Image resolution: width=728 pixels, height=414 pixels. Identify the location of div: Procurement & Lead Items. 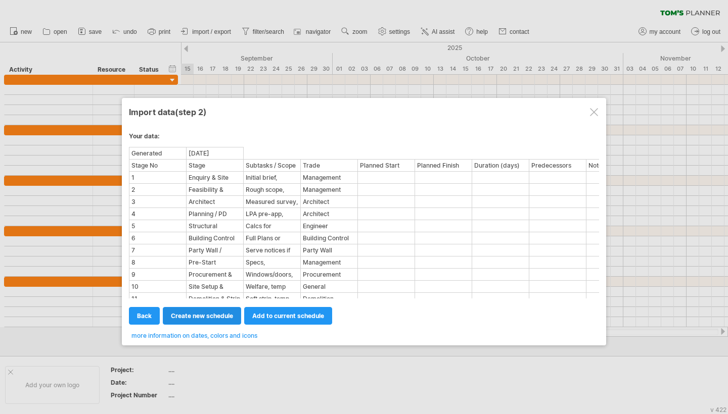
(215, 274).